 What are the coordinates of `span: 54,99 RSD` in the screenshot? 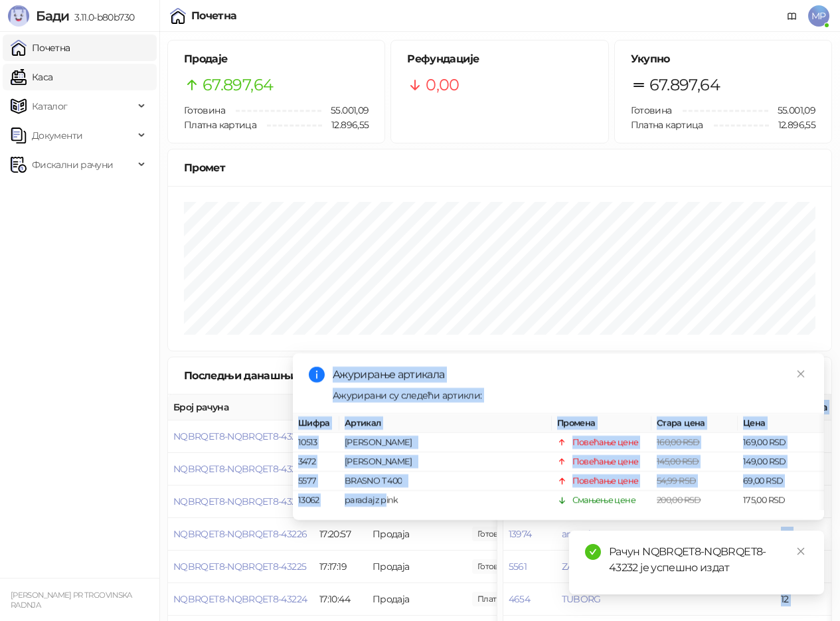 It's located at (676, 480).